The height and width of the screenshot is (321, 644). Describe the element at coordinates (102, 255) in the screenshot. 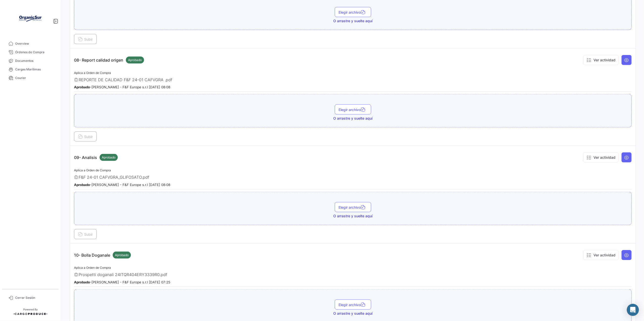

I see `p: 10- Bolla Doganale` at that location.